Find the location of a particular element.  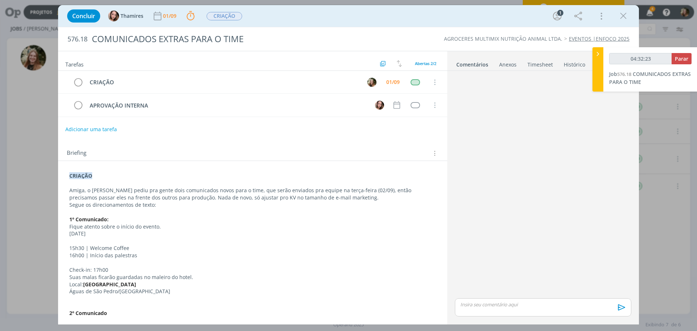

p: Local: is located at coordinates (253, 284).